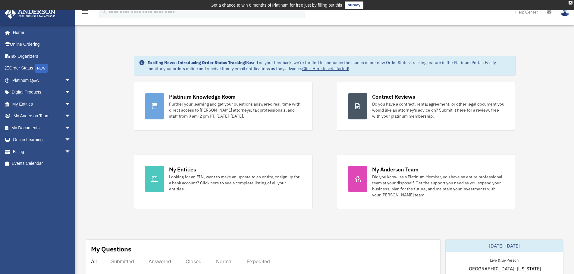 The image size is (574, 274). Describe the element at coordinates (426, 106) in the screenshot. I see `a: Contract Reviews Do you have a contract, rental agreement, or other legal document you would like...` at that location.